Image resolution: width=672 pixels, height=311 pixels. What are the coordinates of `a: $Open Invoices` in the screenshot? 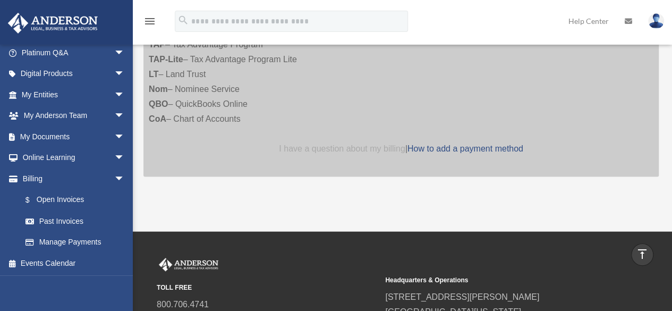 It's located at (72, 200).